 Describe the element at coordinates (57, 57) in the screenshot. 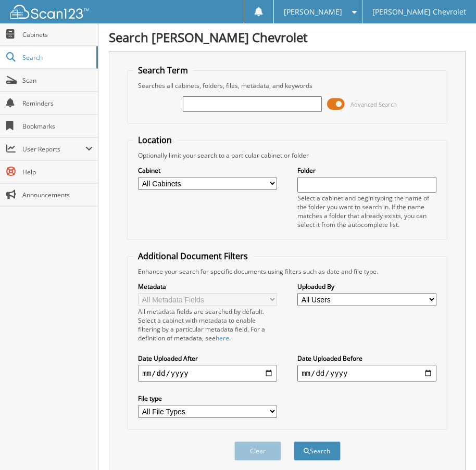

I see `span: Search` at that location.